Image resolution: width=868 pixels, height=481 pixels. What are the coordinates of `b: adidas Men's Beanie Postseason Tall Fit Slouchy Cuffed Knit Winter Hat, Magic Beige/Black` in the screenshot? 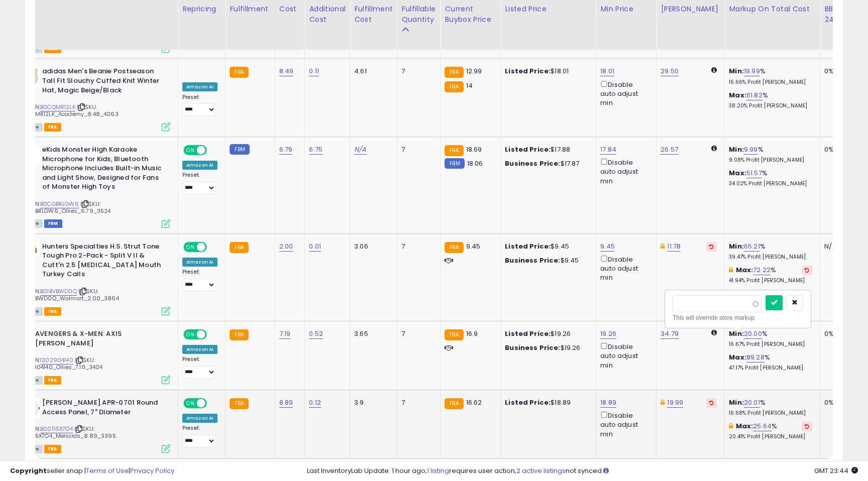 It's located at (103, 82).